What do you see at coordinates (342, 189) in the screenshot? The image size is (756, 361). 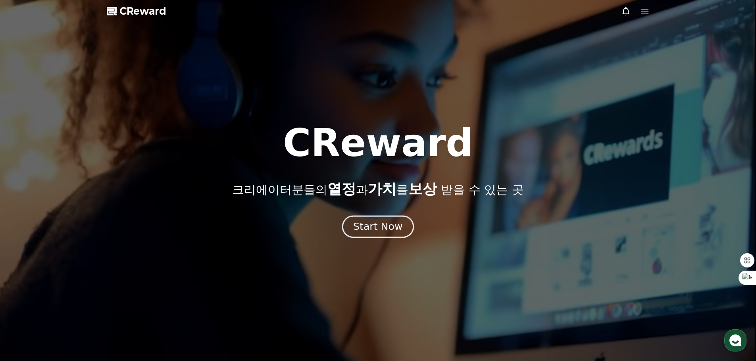 I see `span: 열정` at bounding box center [342, 189].